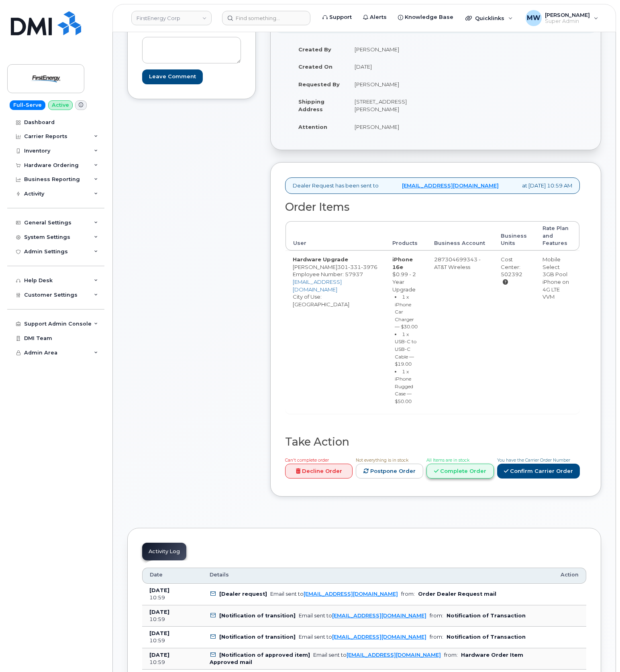 This screenshot has width=620, height=672. What do you see at coordinates (457, 594) in the screenshot?
I see `b: Order Dealer Request mail` at bounding box center [457, 594].